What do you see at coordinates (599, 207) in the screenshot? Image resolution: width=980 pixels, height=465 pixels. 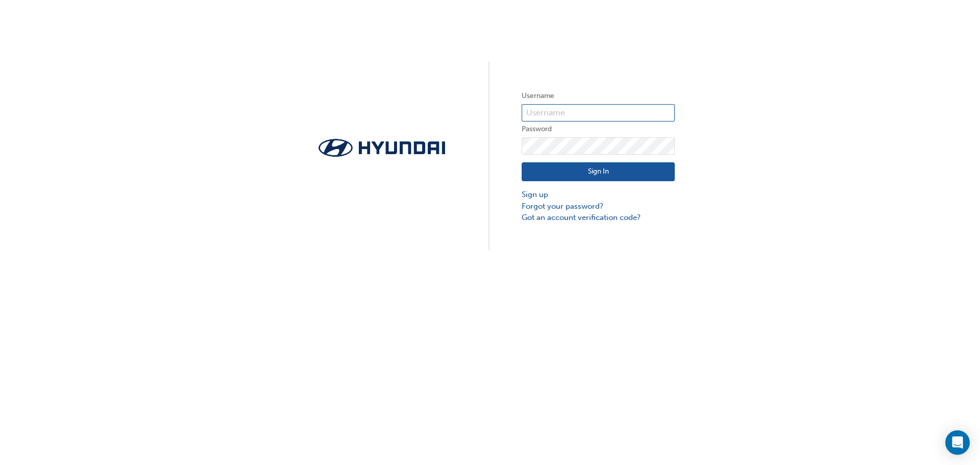 I see `a: Forgot your password?` at bounding box center [599, 207].